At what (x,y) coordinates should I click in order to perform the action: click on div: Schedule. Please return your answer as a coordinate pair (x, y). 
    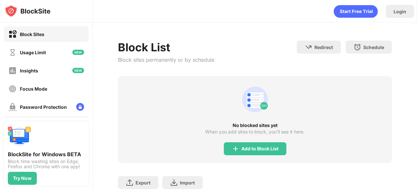
    Looking at the image, I should click on (373, 47).